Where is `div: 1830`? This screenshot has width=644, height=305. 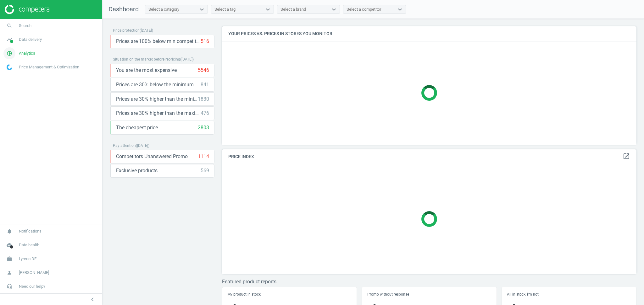 div: 1830 is located at coordinates (203, 99).